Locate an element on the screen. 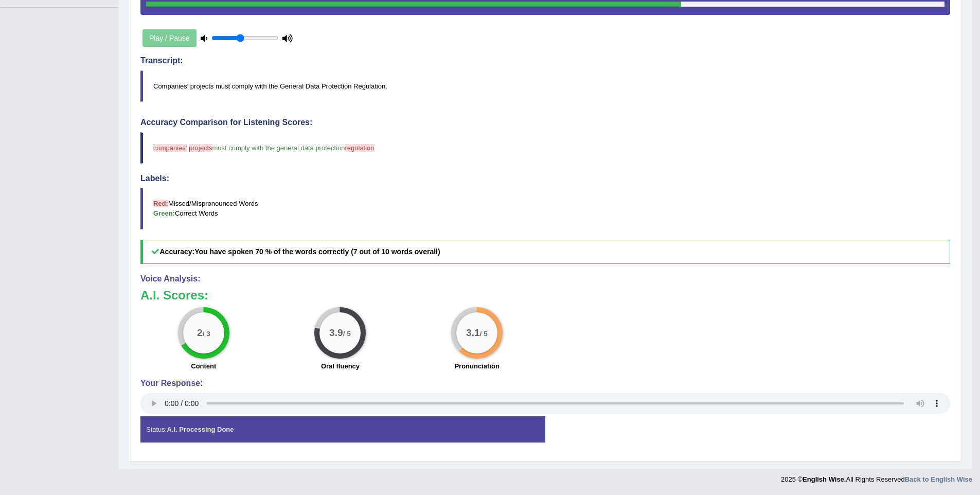 The height and width of the screenshot is (495, 980). b: Red: is located at coordinates (160, 203).